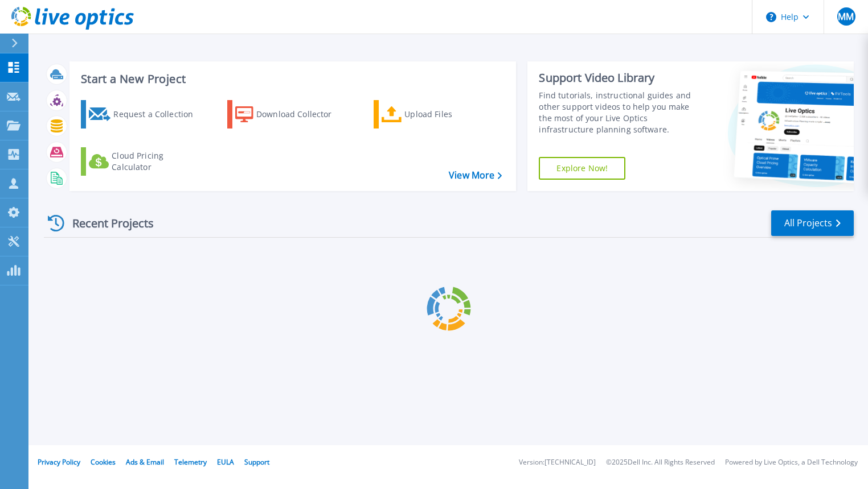  What do you see at coordinates (226, 462) in the screenshot?
I see `a: EULA` at bounding box center [226, 462].